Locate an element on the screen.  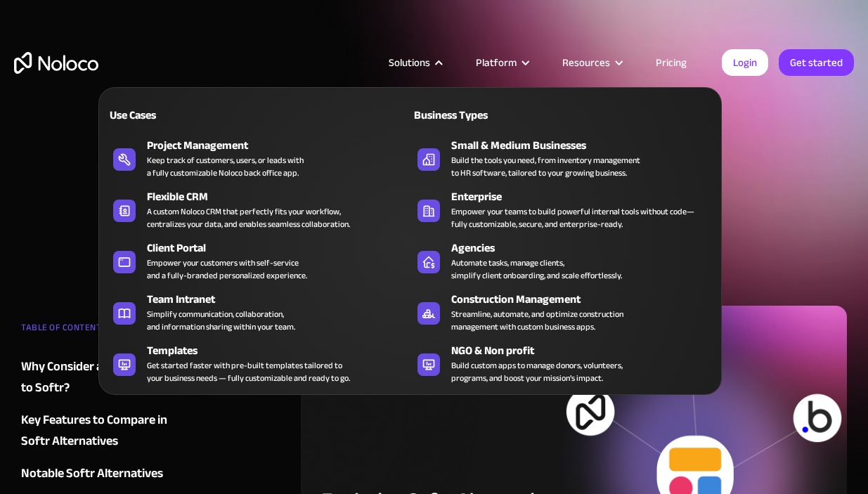
a: home is located at coordinates (56, 62).